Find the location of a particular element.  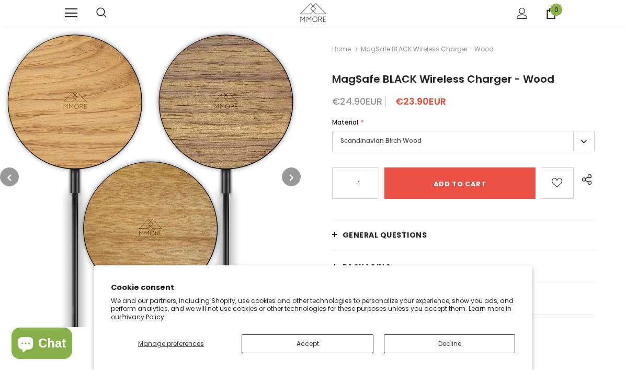

a: Home is located at coordinates (342, 49).